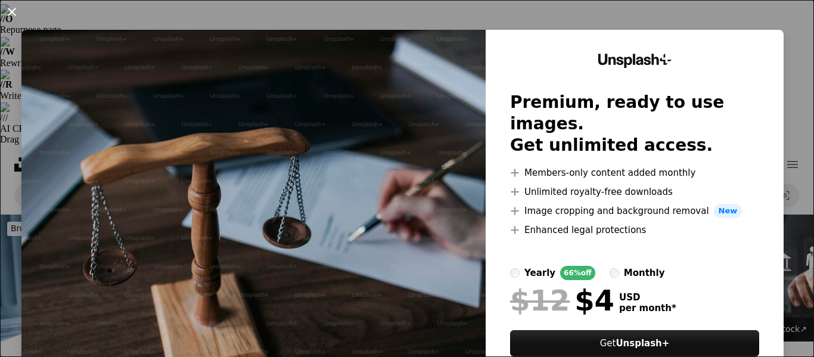 The width and height of the screenshot is (814, 357). Describe the element at coordinates (644, 273) in the screenshot. I see `div: monthly` at that location.